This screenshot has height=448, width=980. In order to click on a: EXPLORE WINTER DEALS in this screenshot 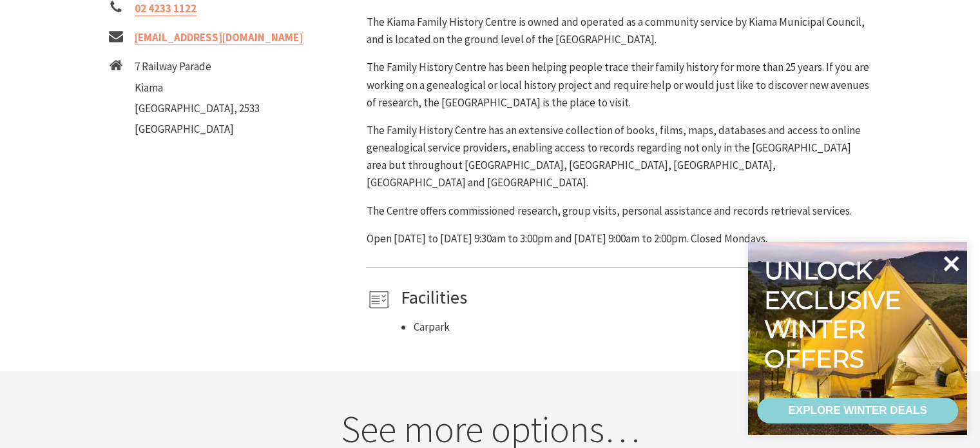, I will do `click(858, 411)`.